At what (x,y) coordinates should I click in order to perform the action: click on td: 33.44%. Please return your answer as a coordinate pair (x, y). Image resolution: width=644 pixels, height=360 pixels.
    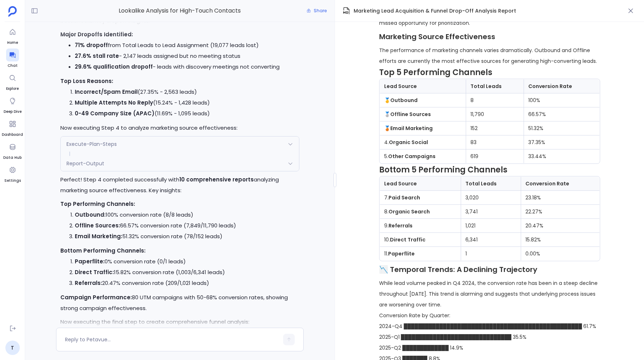
    Looking at the image, I should click on (561, 156).